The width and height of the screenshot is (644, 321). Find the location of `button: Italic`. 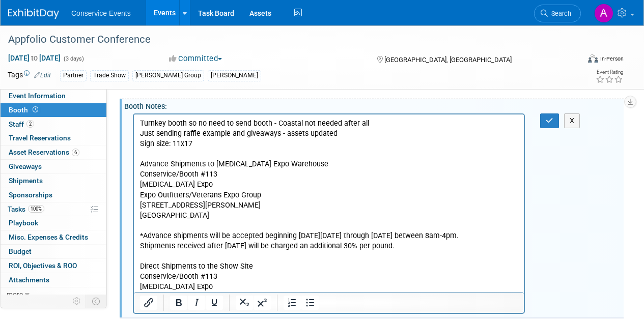

button: Italic is located at coordinates (197, 303).